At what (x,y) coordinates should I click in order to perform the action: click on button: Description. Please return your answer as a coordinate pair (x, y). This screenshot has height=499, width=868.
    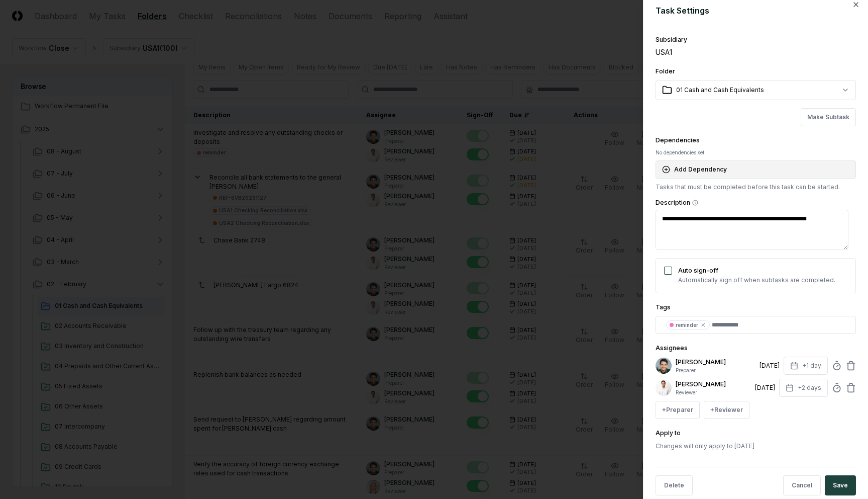
    Looking at the image, I should click on (695, 202).